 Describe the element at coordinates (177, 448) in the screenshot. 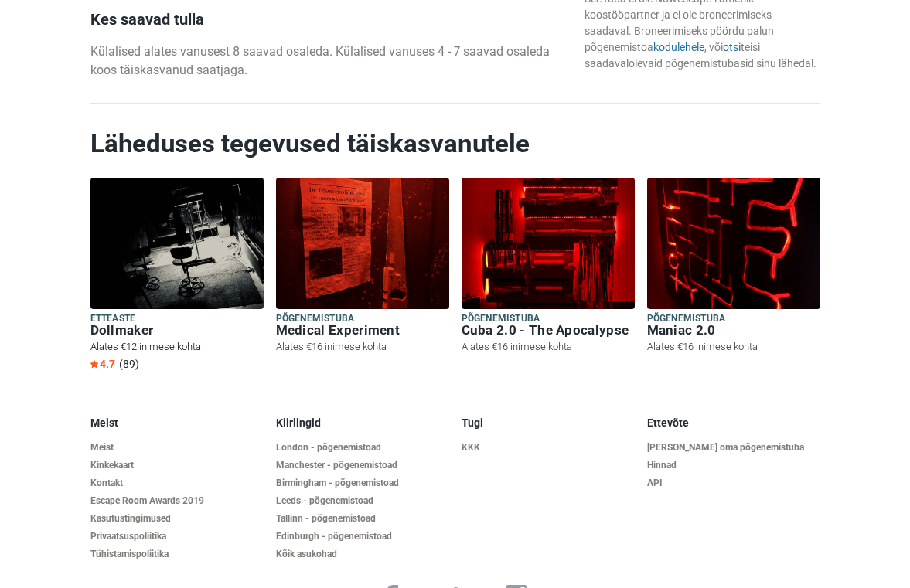

I see `a: Meist` at that location.